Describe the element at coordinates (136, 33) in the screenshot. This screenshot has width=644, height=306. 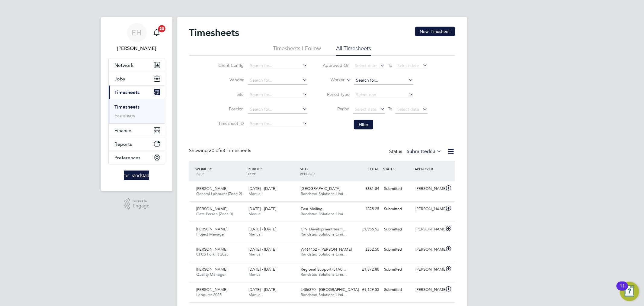
I see `span: EH` at that location.